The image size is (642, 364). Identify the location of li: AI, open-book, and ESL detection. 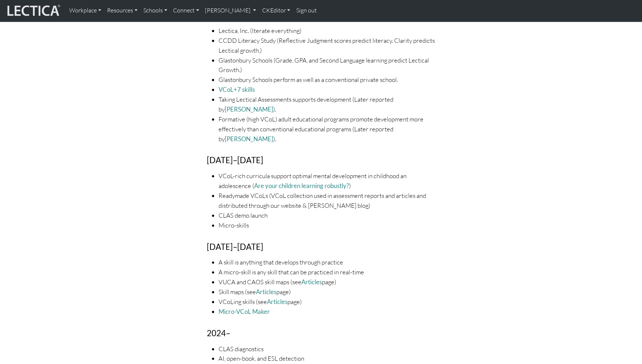
(327, 359).